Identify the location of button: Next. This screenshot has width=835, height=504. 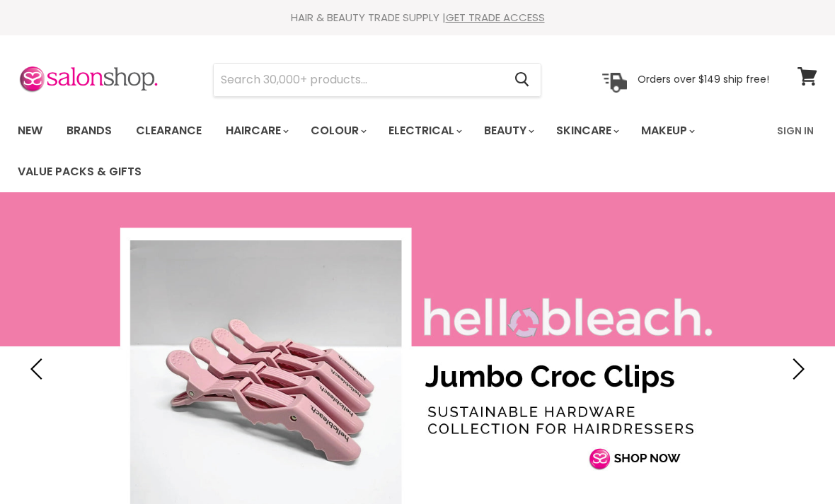
(795, 369).